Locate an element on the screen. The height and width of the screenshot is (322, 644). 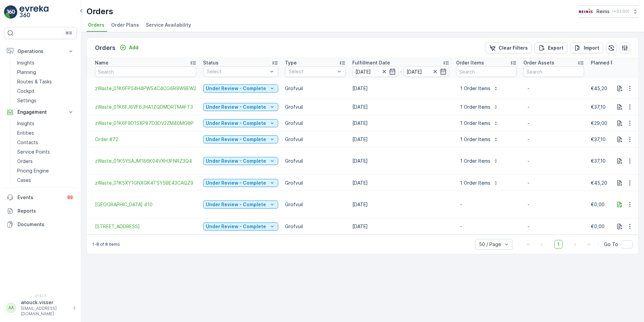
img: logo is located at coordinates (11, 12).